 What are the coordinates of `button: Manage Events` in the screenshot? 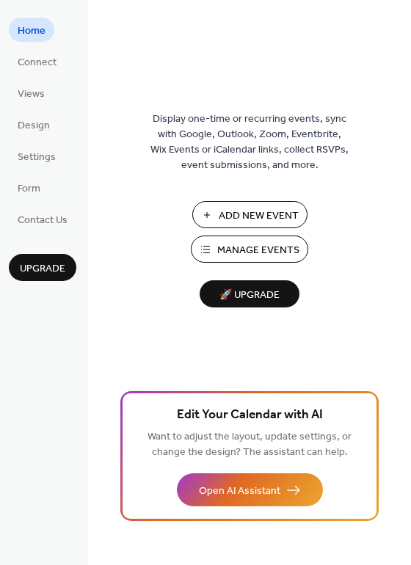 It's located at (250, 249).